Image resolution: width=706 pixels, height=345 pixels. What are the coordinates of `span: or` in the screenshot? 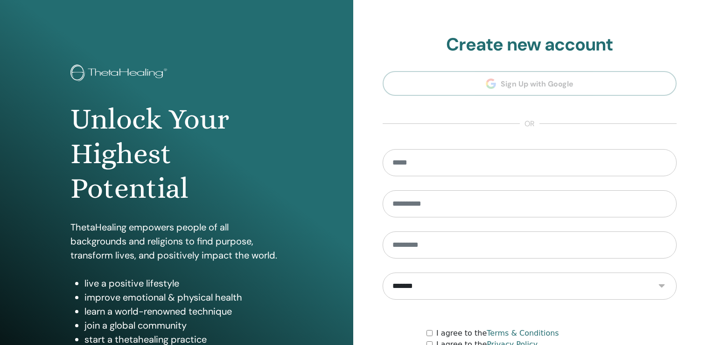 It's located at (530, 124).